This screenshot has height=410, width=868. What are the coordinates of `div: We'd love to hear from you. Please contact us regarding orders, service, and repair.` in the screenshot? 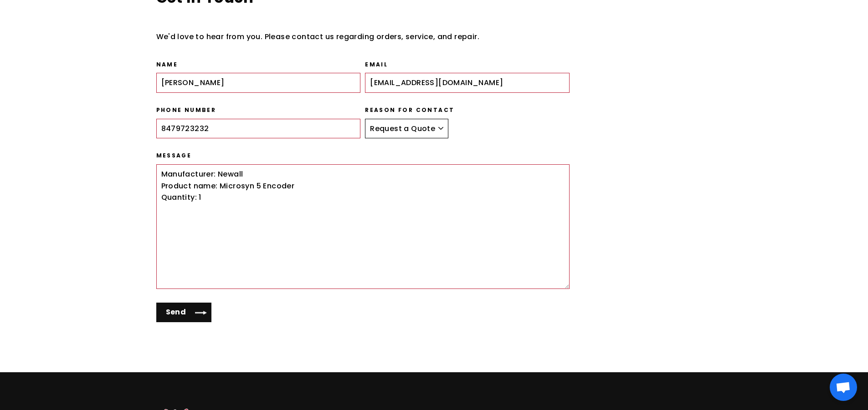 It's located at (363, 37).